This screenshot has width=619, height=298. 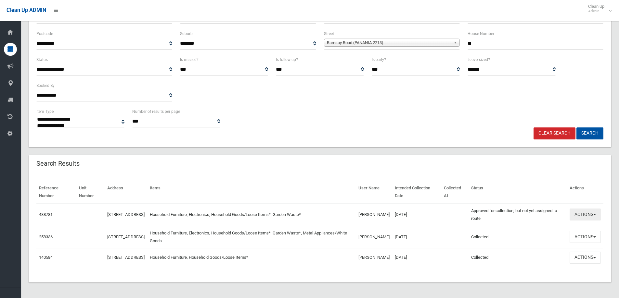 I want to click on th: Unit Number, so click(x=90, y=192).